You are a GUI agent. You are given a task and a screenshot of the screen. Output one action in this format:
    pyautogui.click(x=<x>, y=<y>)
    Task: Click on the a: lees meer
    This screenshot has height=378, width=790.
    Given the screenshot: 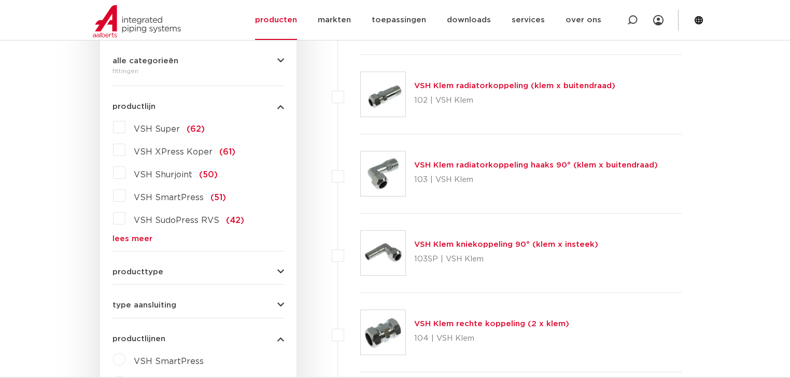 What is the action you would take?
    pyautogui.click(x=198, y=238)
    